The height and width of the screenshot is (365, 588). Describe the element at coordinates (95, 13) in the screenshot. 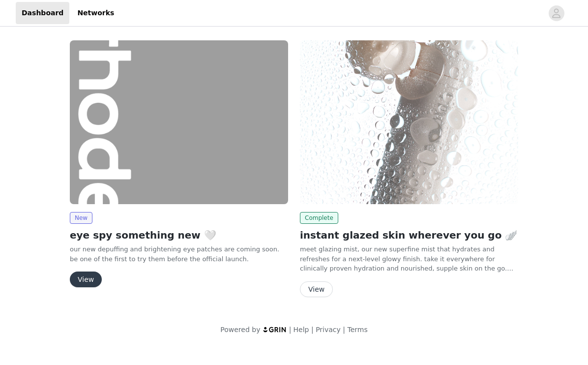

I see `a: Networks` at that location.